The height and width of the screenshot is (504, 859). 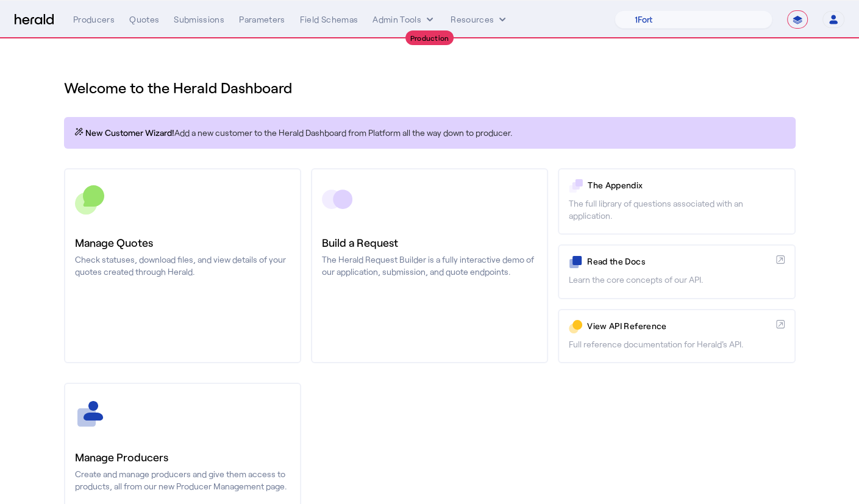 What do you see at coordinates (430, 38) in the screenshot?
I see `div: Production` at bounding box center [430, 38].